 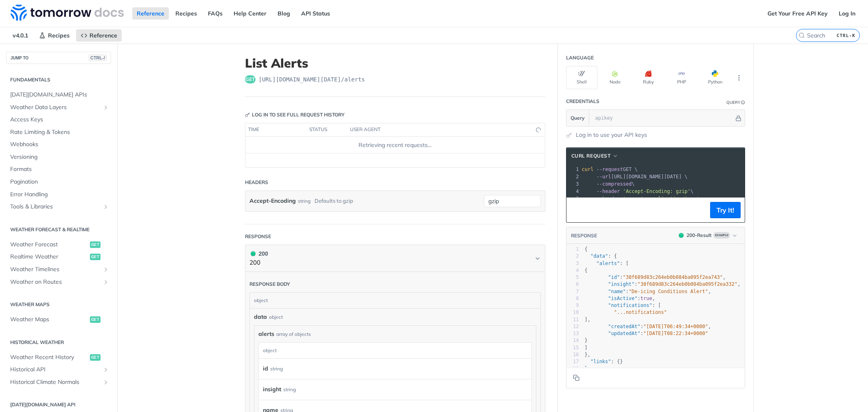 I want to click on i: Information, so click(x=744, y=103).